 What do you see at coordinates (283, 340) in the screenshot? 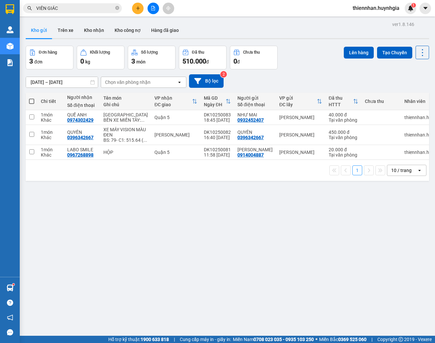
I see `strong: 0708 023 035 - 0935 103 250` at bounding box center [283, 340].